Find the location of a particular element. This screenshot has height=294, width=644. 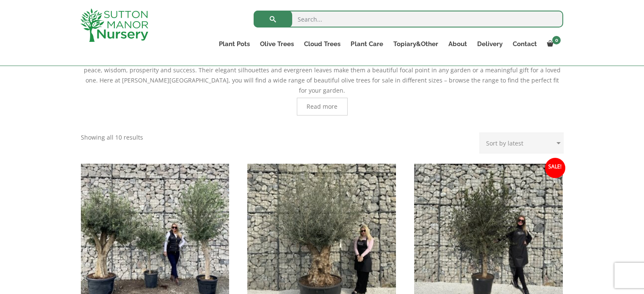

a: Plant Care is located at coordinates (367, 44).